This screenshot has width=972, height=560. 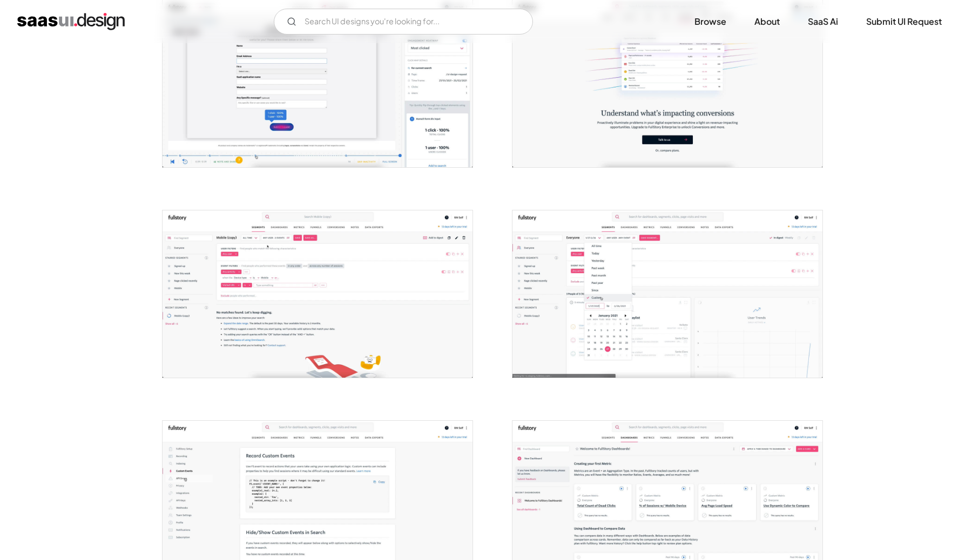 I want to click on img: 603783c7f612600e8903b573_fullstory%20custom%20date%20filter.jpg, so click(x=668, y=295).